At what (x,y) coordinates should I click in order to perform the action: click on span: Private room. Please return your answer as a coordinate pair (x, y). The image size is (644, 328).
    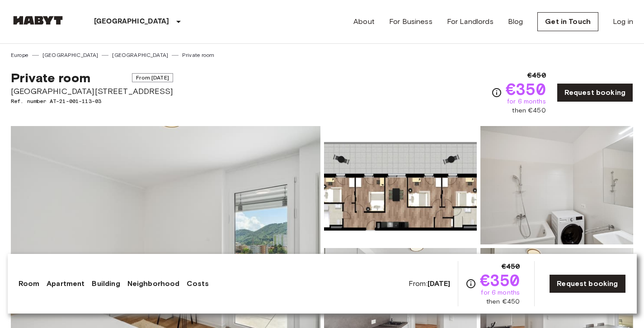
    Looking at the image, I should click on (51, 78).